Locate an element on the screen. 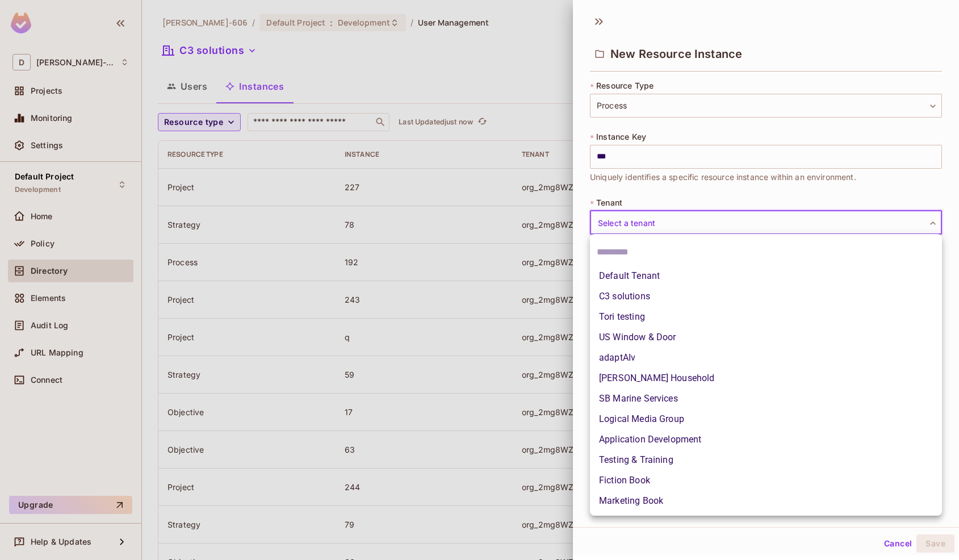  li: Marketing Book is located at coordinates (766, 501).